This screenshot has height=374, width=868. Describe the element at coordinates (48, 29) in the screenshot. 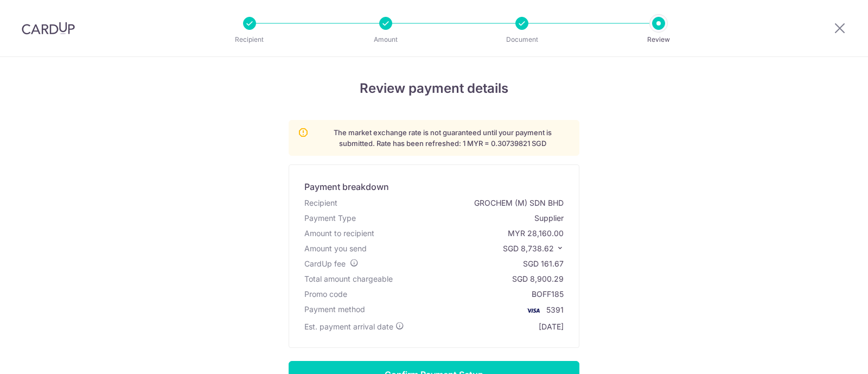

I see `img: CardUp` at that location.